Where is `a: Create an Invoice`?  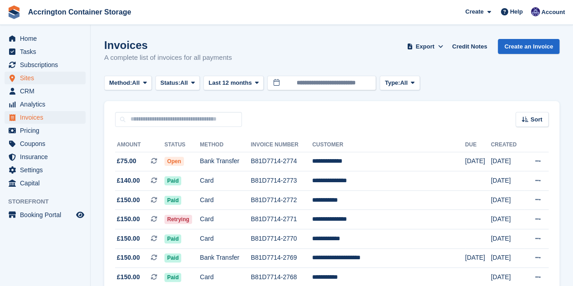 a: Create an Invoice is located at coordinates (529, 46).